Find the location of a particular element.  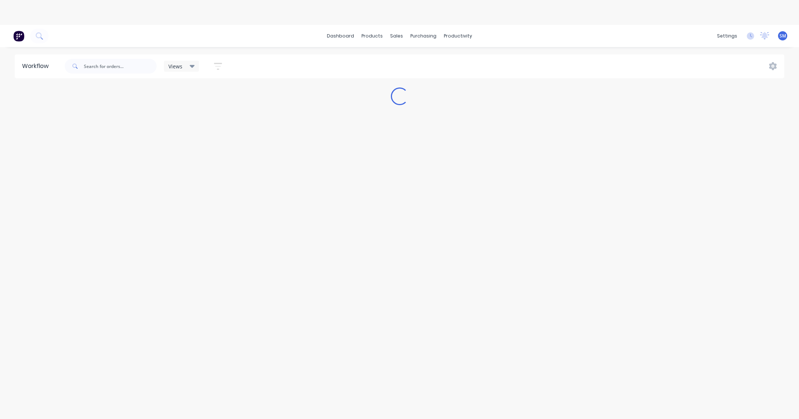

img: Factory is located at coordinates (19, 36).